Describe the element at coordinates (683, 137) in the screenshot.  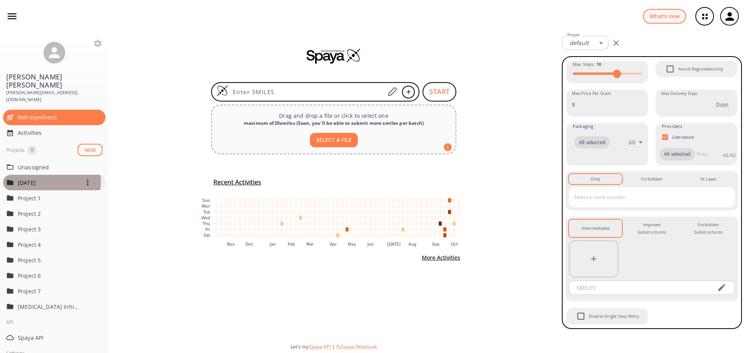
I see `p: Literature` at that location.